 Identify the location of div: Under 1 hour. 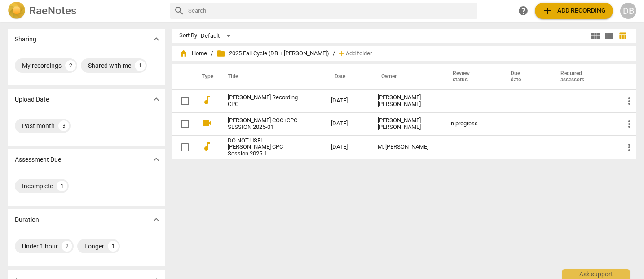
(40, 246).